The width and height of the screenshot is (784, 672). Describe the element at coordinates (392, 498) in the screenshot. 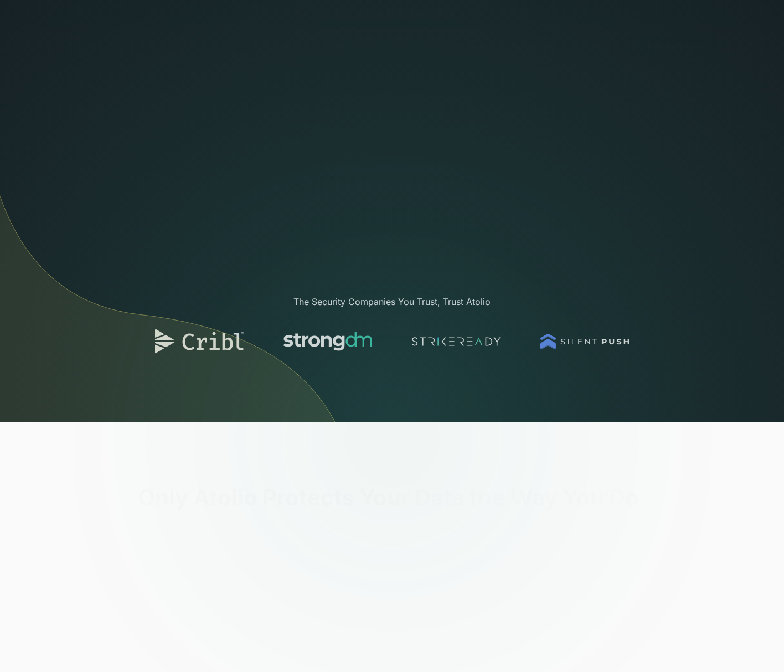

I see `h2: Only Atolio Protects Your Data the Way You Do.` at that location.